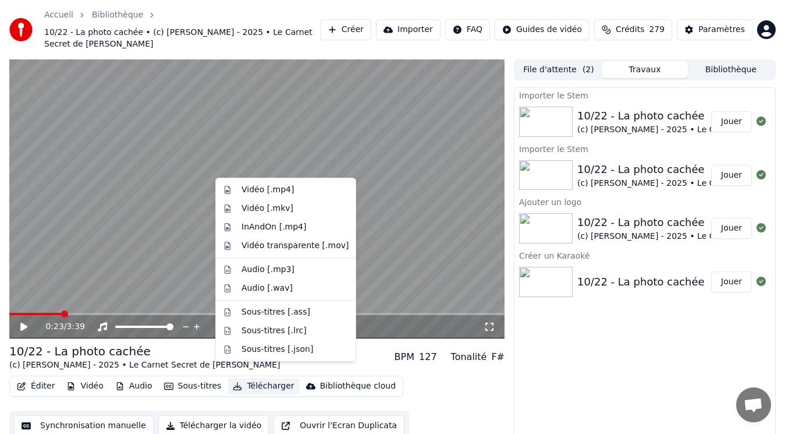 The height and width of the screenshot is (434, 785). Describe the element at coordinates (467, 30) in the screenshot. I see `button: FAQ` at that location.